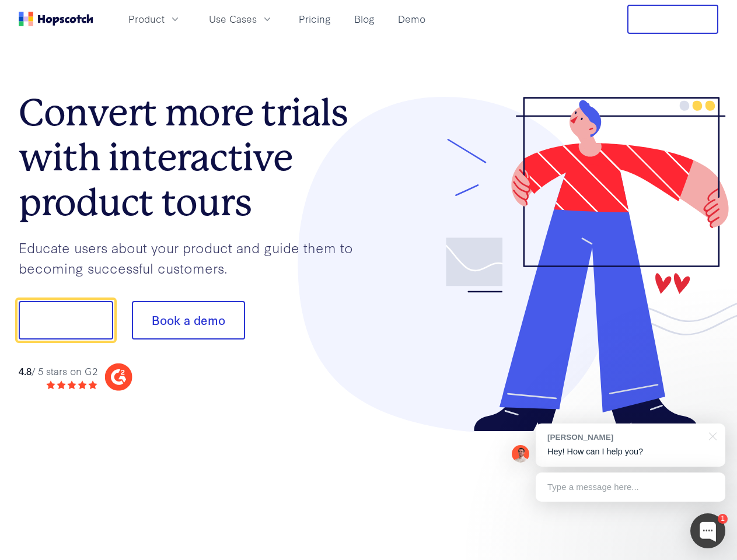 This screenshot has height=560, width=737. I want to click on div: / 5 stars on G2, so click(58, 372).